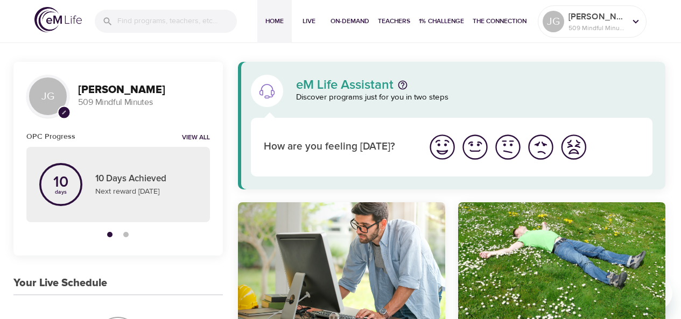  I want to click on p: days, so click(61, 192).